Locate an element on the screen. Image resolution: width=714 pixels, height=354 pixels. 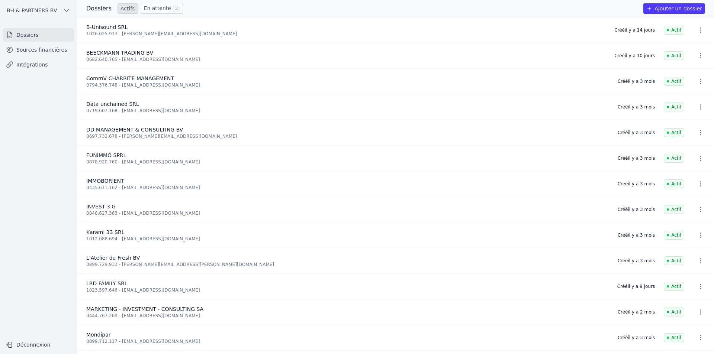
span: BEECKMANN TRADING BV is located at coordinates (120, 53).